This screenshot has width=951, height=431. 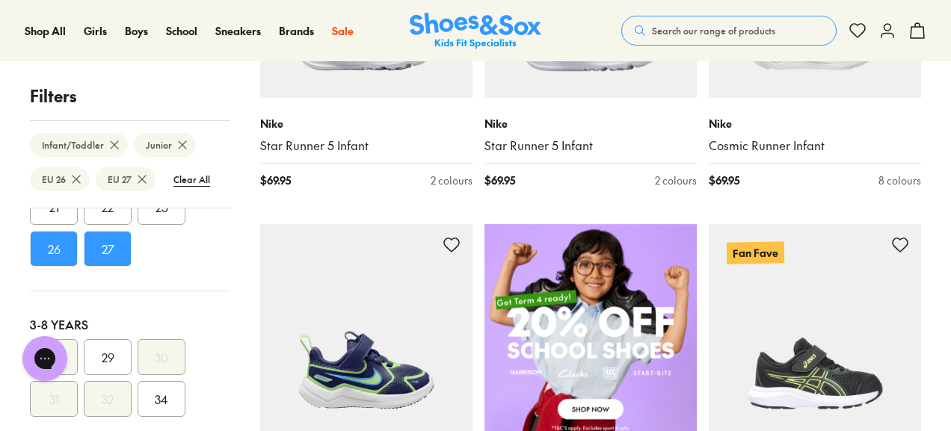 I want to click on button: 34, so click(x=161, y=399).